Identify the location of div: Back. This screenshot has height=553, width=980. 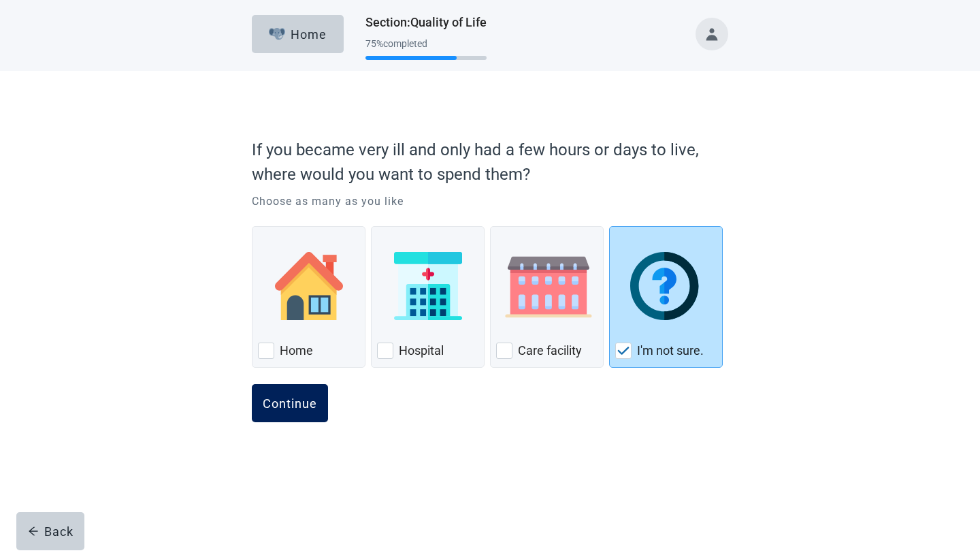
(50, 531).